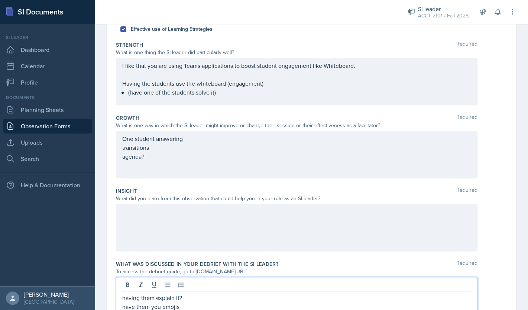  I want to click on a: Planning Sheets, so click(48, 110).